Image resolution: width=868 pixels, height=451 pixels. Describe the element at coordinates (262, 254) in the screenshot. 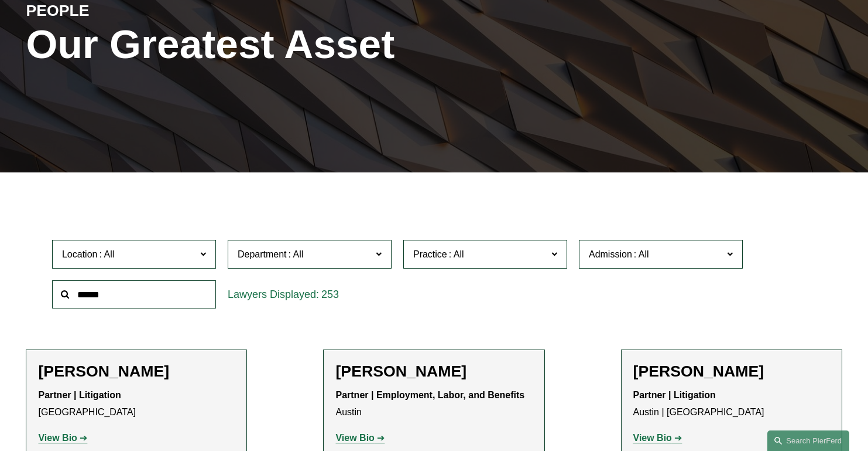

I see `span: Department` at that location.